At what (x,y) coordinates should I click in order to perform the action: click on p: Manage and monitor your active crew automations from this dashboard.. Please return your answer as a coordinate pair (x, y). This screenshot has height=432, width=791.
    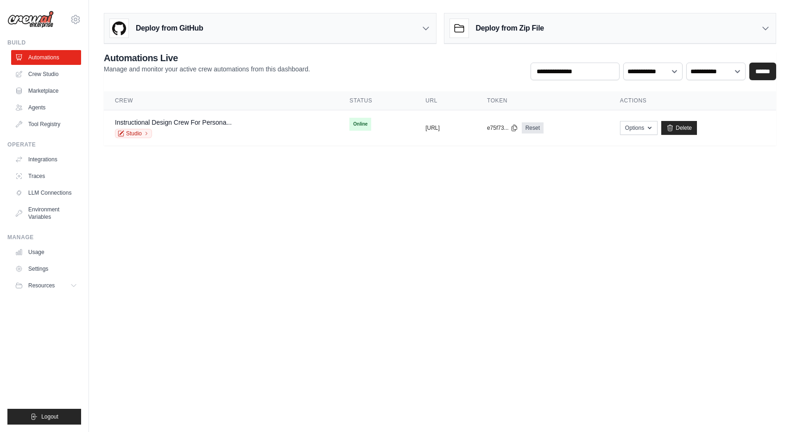
    Looking at the image, I should click on (207, 69).